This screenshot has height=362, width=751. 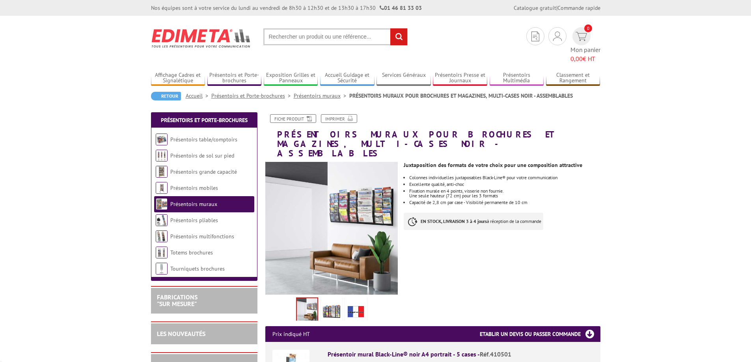 I want to click on a: Catalogue gratuit, so click(x=535, y=8).